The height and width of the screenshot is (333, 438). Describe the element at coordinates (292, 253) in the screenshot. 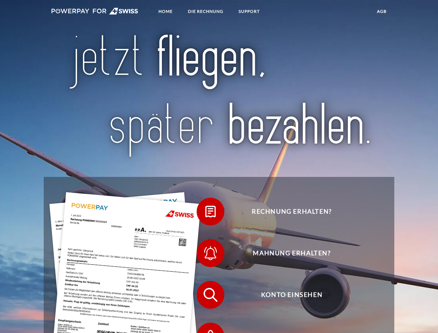

I see `span: Mahnung erhalten?` at that location.